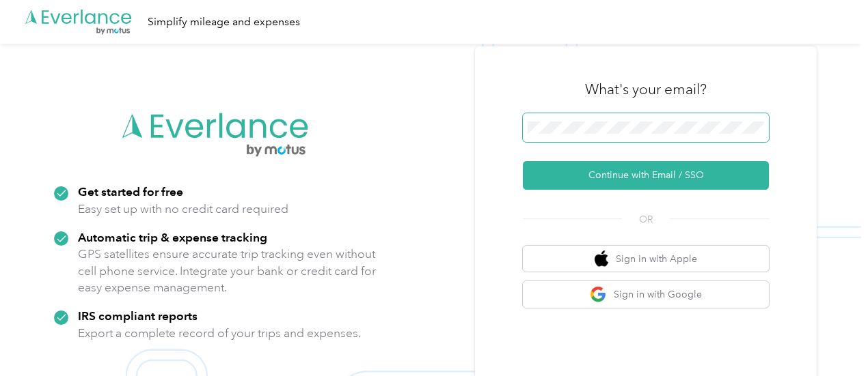  What do you see at coordinates (646, 176) in the screenshot?
I see `button: Continue with Email / SSO` at bounding box center [646, 176].